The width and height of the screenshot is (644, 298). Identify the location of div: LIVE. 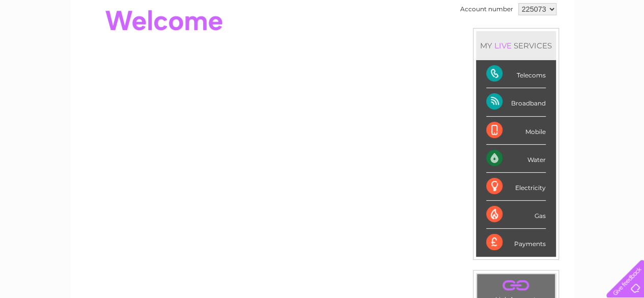
(503, 45).